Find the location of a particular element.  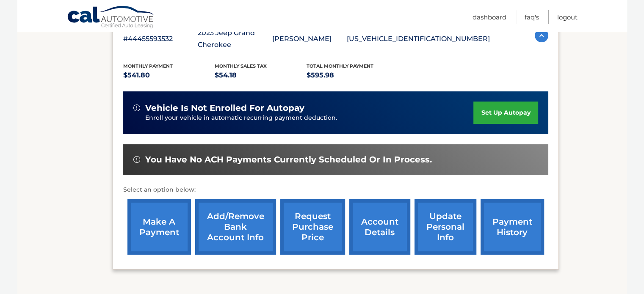

a: FAQ's is located at coordinates (532, 17).